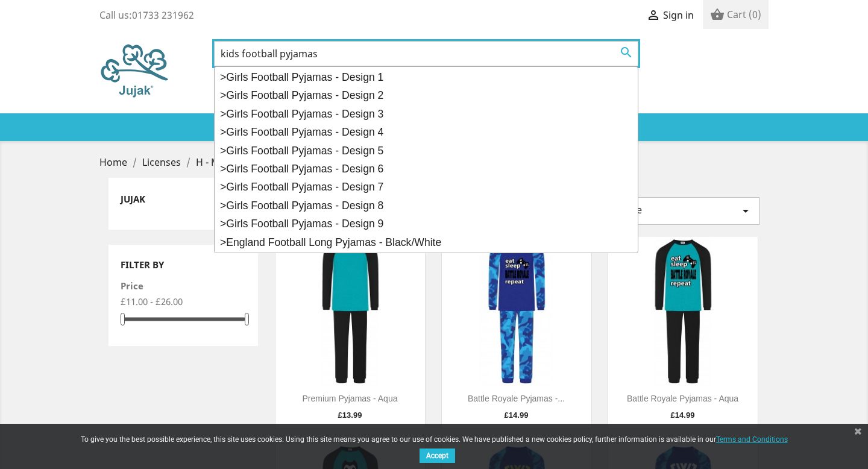 This screenshot has width=868, height=469. I want to click on p: Filter By, so click(183, 264).